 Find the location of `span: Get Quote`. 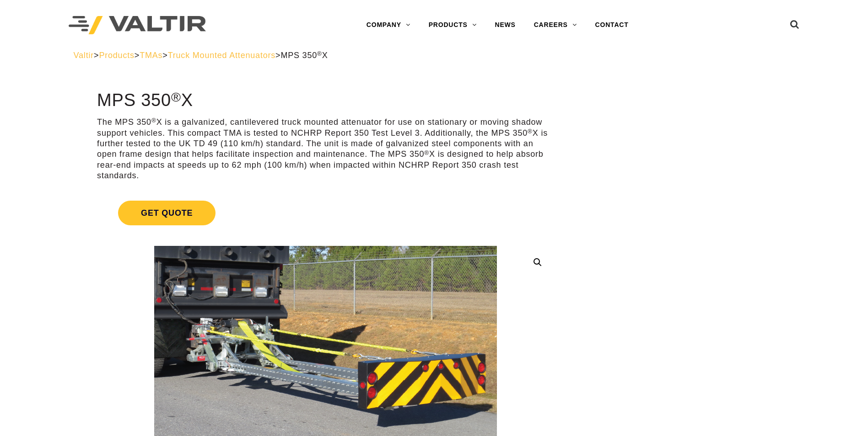

span: Get Quote is located at coordinates (167, 213).